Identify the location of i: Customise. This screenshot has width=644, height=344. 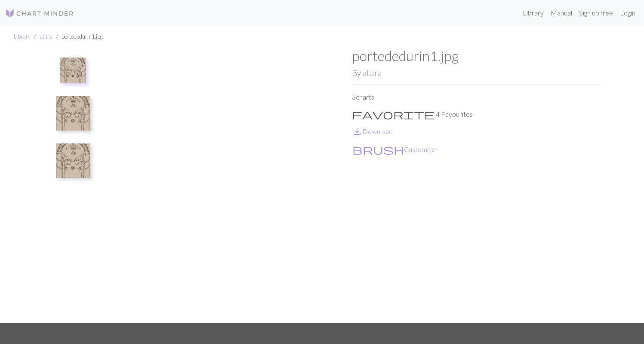
(378, 150).